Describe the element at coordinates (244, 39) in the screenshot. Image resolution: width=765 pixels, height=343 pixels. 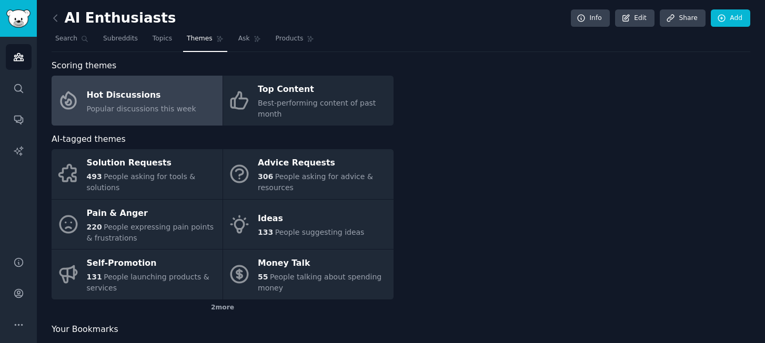
I see `span: Ask` at that location.